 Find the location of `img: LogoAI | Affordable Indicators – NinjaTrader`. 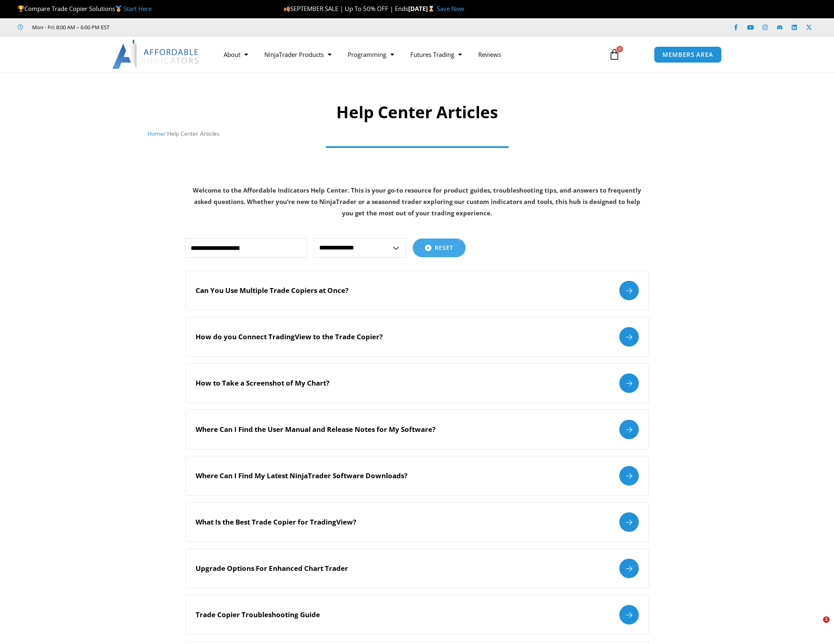

img: LogoAI | Affordable Indicators – NinjaTrader is located at coordinates (156, 55).